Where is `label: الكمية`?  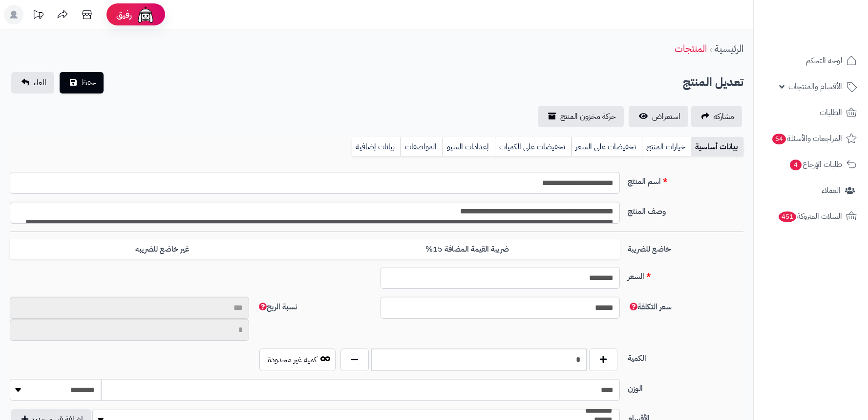
label: الكمية is located at coordinates (686, 356).